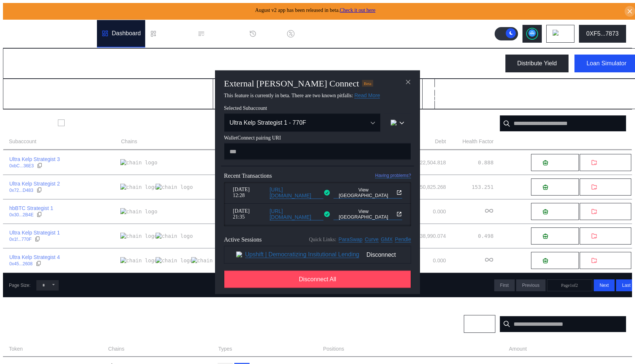 This screenshot has height=364, width=635. I want to click on span: Types, so click(225, 349).